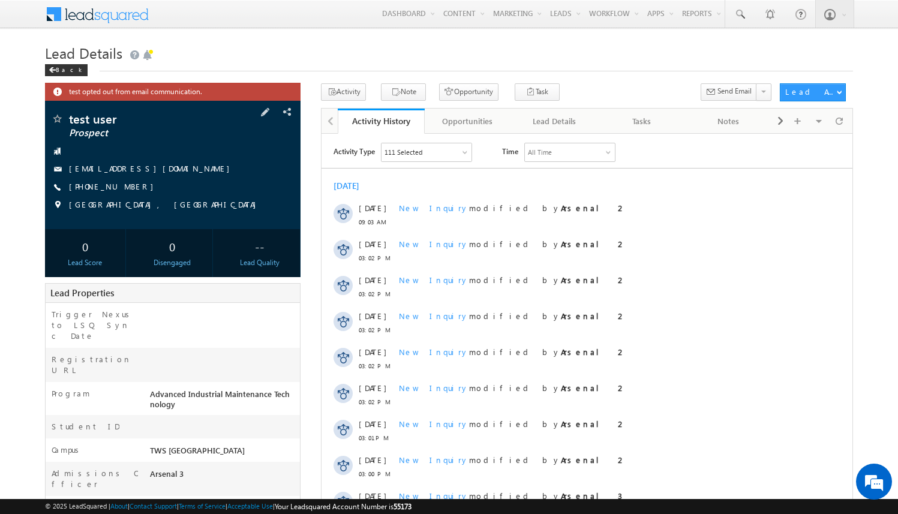 The height and width of the screenshot is (514, 898). What do you see at coordinates (67, 450) in the screenshot?
I see `label: Campus` at bounding box center [67, 450].